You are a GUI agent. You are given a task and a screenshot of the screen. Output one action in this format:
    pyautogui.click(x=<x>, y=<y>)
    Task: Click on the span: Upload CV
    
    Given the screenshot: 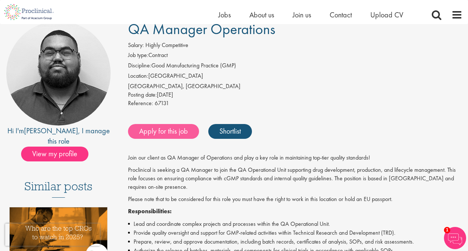 What is the action you would take?
    pyautogui.click(x=387, y=15)
    